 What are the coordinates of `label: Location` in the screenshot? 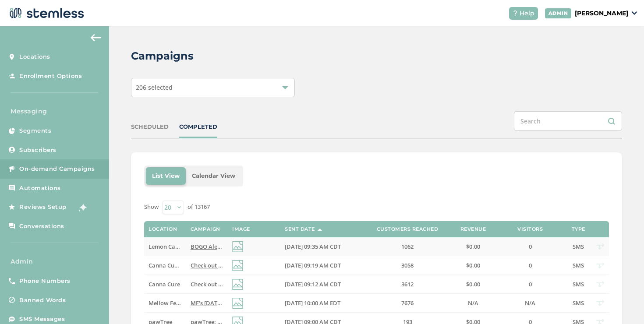 It's located at (163, 229).